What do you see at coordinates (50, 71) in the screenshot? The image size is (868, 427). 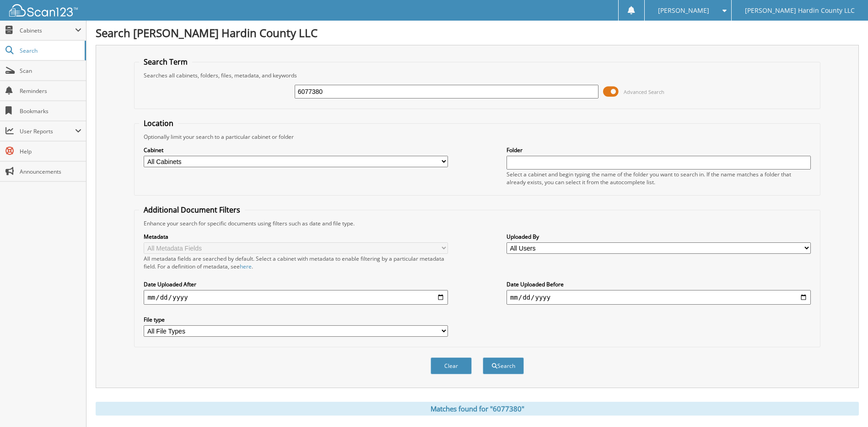 I see `span: Scan` at bounding box center [50, 71].